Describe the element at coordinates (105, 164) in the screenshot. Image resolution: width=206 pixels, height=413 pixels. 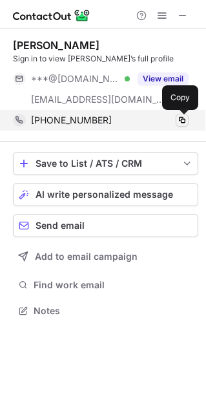
I see `div: Save to List / ATS / CRM` at that location.